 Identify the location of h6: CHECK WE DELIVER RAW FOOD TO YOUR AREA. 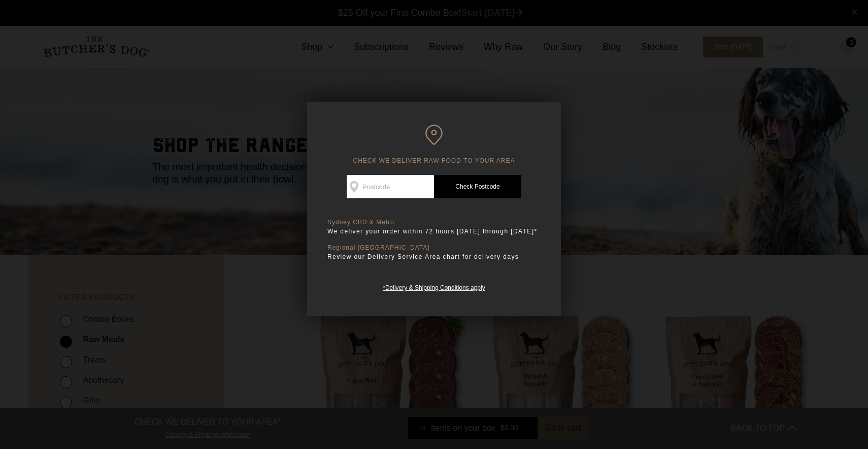
(434, 144).